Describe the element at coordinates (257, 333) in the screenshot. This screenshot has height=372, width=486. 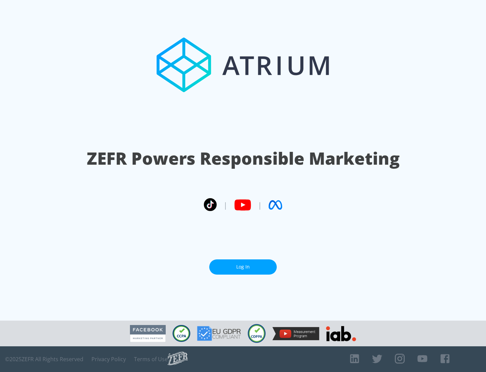
I see `img: COPPA Compliant` at that location.